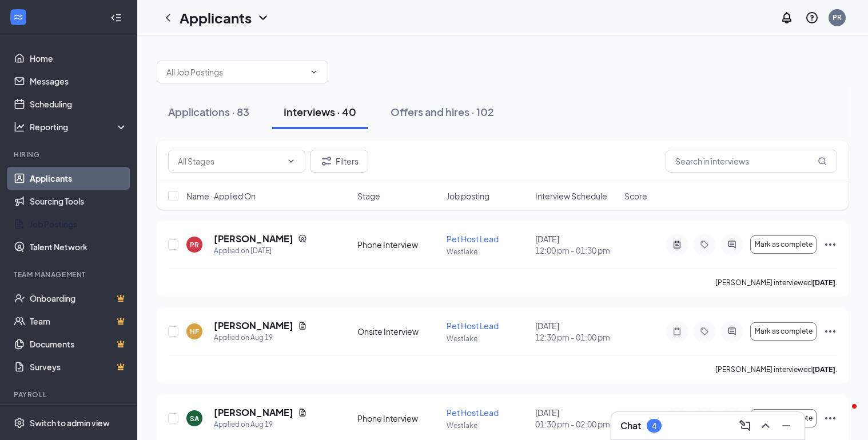 Image resolution: width=868 pixels, height=440 pixels. What do you see at coordinates (78, 247) in the screenshot?
I see `a: Talent Network` at bounding box center [78, 247].